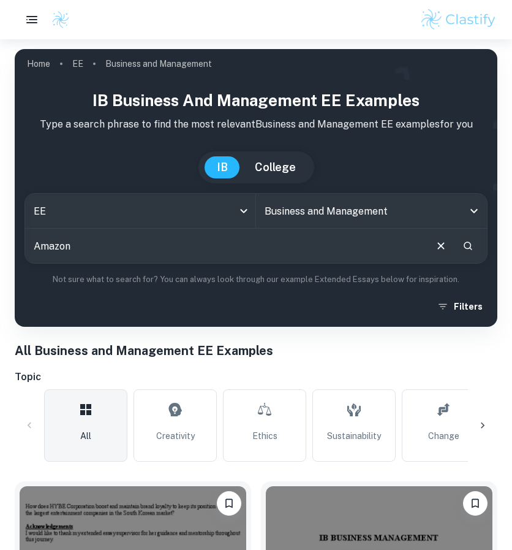 The image size is (512, 550). I want to click on a: EE, so click(78, 64).